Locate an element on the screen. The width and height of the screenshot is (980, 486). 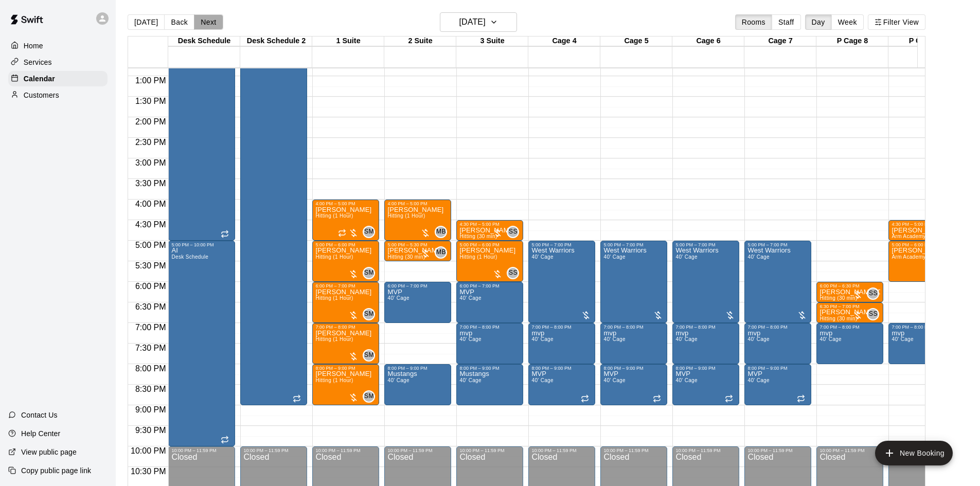
p: Copy public page link is located at coordinates (56, 471).